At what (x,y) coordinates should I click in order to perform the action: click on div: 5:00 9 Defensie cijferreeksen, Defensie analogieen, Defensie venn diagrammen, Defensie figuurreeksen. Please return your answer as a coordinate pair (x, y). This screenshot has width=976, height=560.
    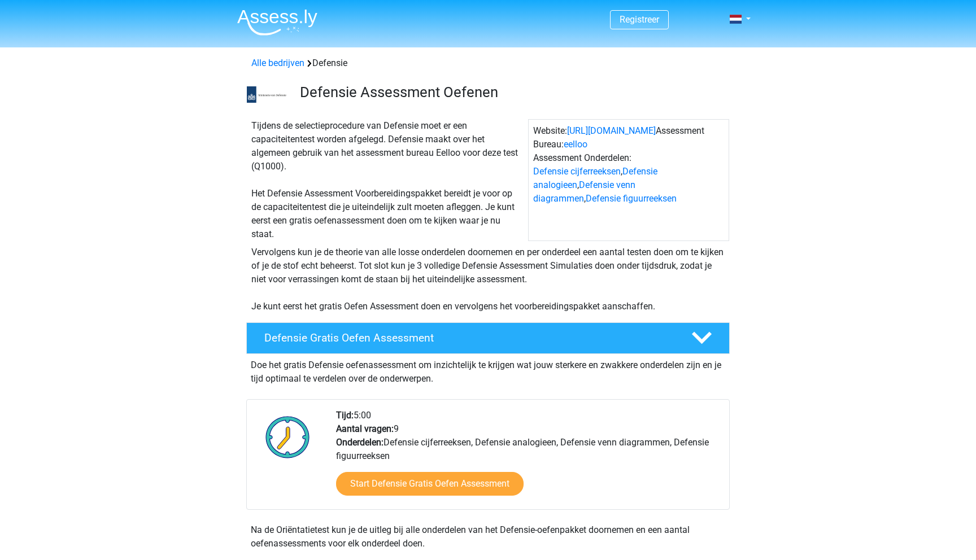
    Looking at the image, I should click on (528, 459).